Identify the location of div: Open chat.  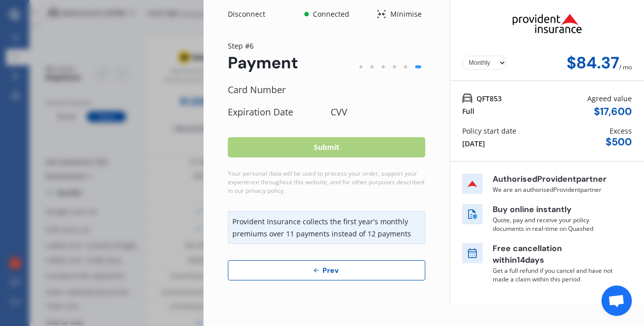
(616, 301).